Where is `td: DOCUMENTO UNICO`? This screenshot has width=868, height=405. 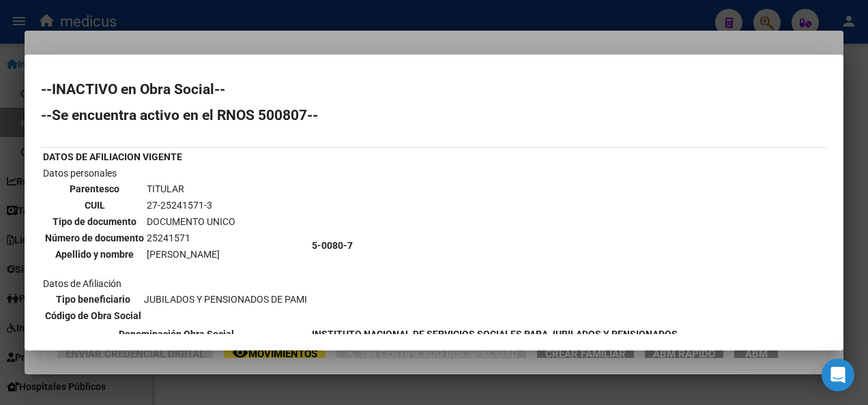
td: DOCUMENTO UNICO is located at coordinates (191, 222).